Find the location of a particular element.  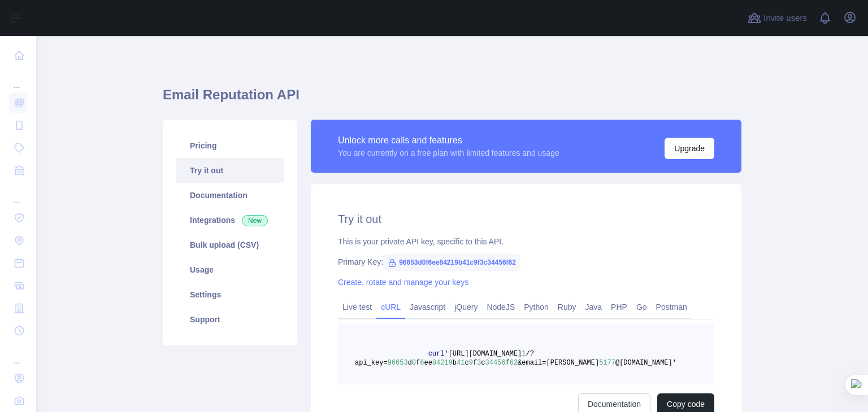

div: Primary Key: is located at coordinates (526, 262).